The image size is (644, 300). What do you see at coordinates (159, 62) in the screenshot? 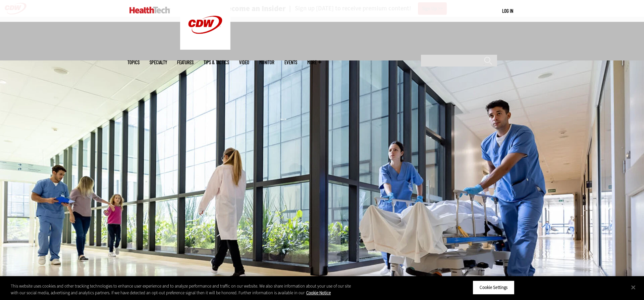
I see `span: Specialty` at bounding box center [159, 62].